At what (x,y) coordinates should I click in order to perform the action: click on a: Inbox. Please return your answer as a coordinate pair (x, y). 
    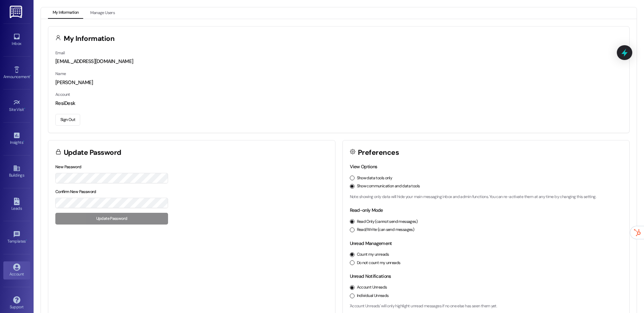
    Looking at the image, I should click on (17, 40).